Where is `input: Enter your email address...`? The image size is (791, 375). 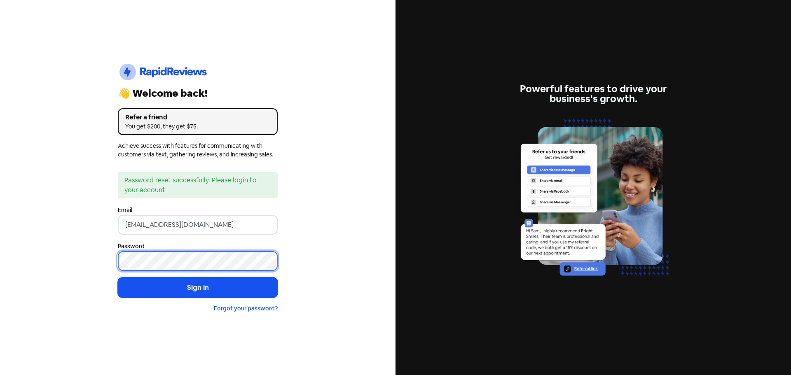 input: Enter your email address... is located at coordinates (198, 225).